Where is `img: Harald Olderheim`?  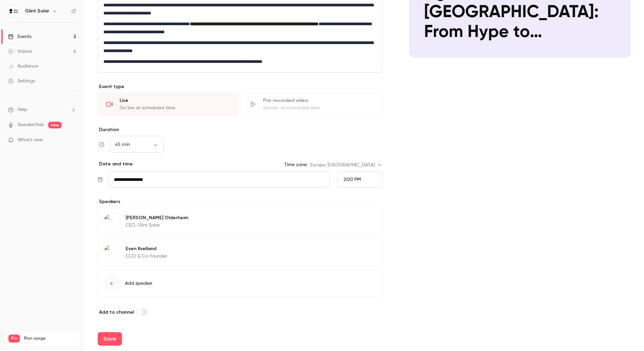
img: Harald Olderheim is located at coordinates (112, 222).